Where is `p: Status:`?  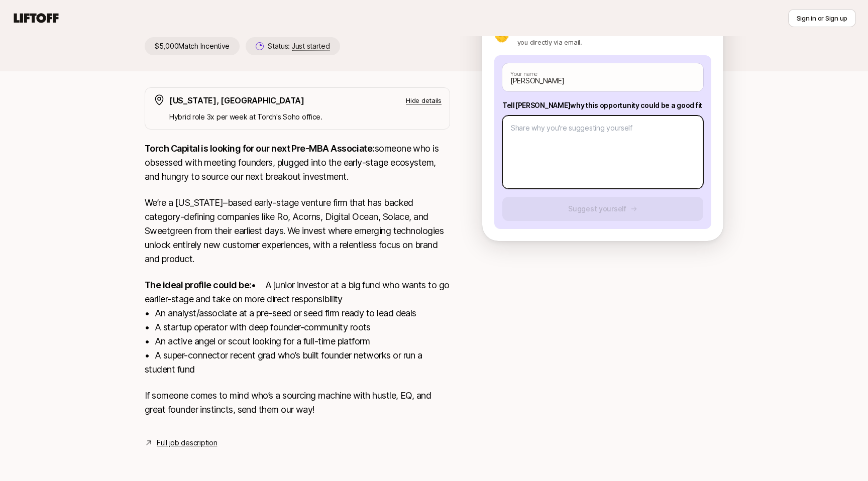 p: Status: is located at coordinates (298, 46).